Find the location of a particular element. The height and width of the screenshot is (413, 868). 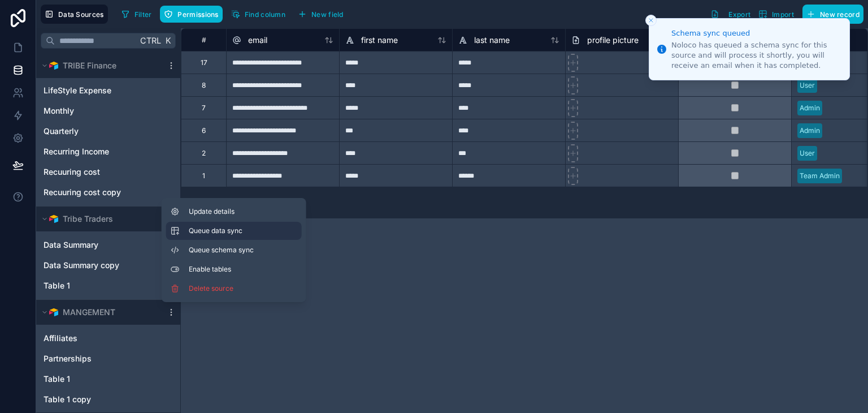

span: Delete source is located at coordinates (230, 288).